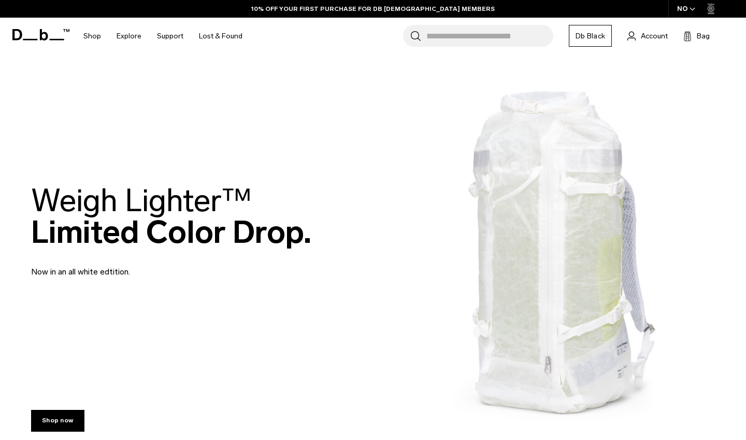 The height and width of the screenshot is (440, 746). What do you see at coordinates (697, 36) in the screenshot?
I see `button: Bag` at bounding box center [697, 36].